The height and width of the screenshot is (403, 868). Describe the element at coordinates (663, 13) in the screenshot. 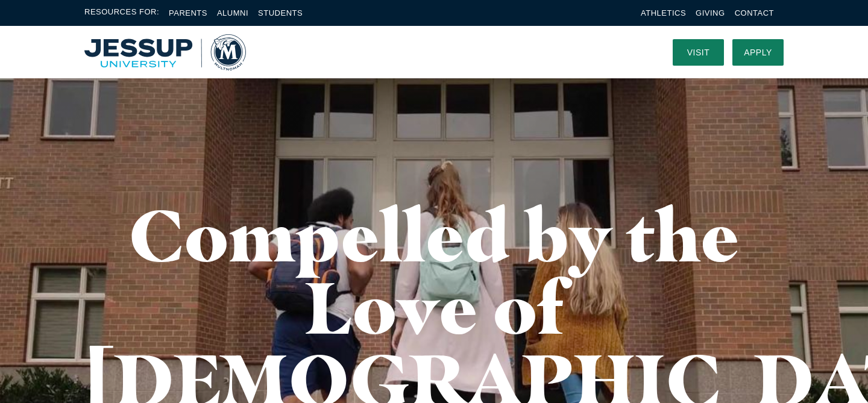

I see `a: Athletics` at that location.